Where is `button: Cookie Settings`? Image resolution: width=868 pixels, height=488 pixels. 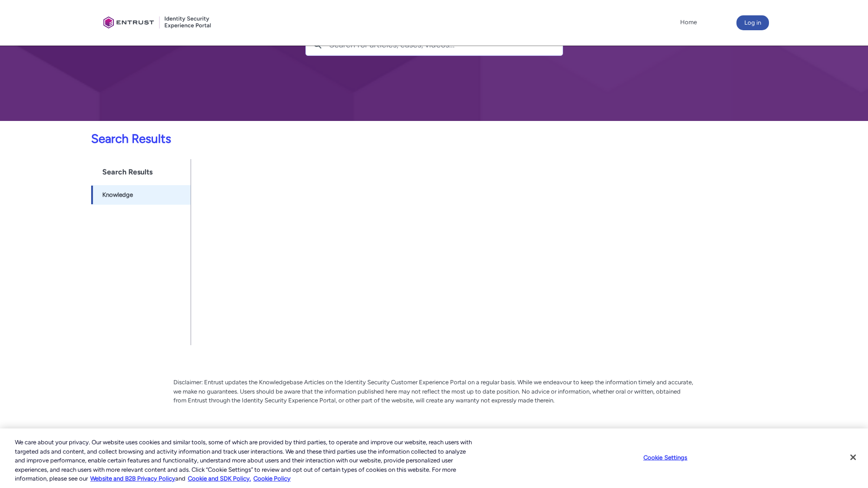
button: Cookie Settings is located at coordinates (665, 457).